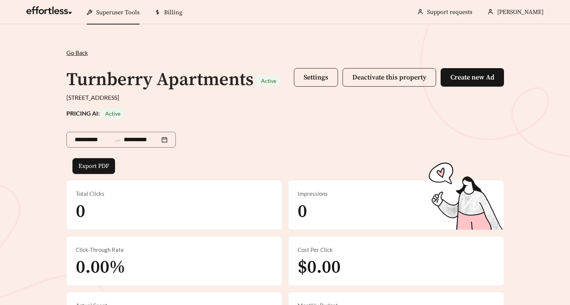 Image resolution: width=570 pixels, height=305 pixels. I want to click on div: Total Clicks, so click(174, 194).